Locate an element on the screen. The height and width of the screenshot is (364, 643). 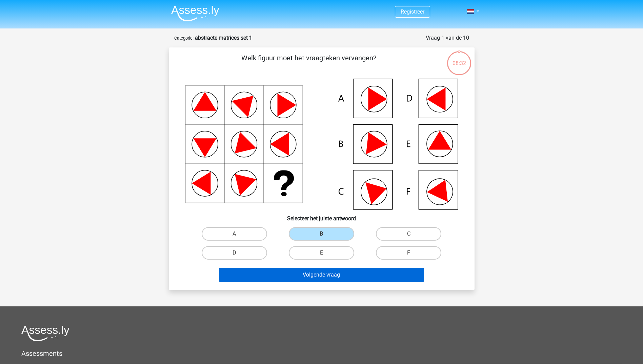
label: F is located at coordinates (408, 253).